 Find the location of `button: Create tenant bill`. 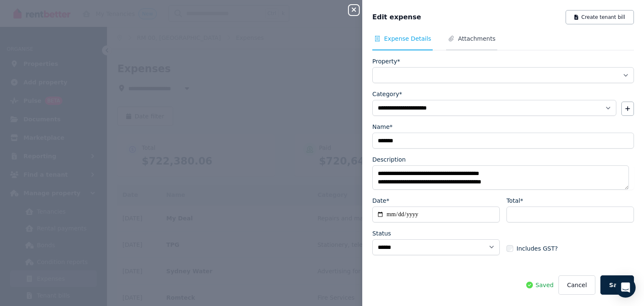

button: Create tenant bill is located at coordinates (600, 17).